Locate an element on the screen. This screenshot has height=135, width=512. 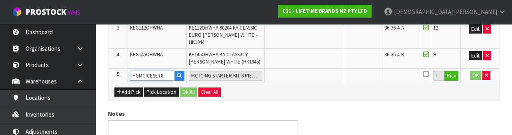
span: 3 is located at coordinates (118, 28).